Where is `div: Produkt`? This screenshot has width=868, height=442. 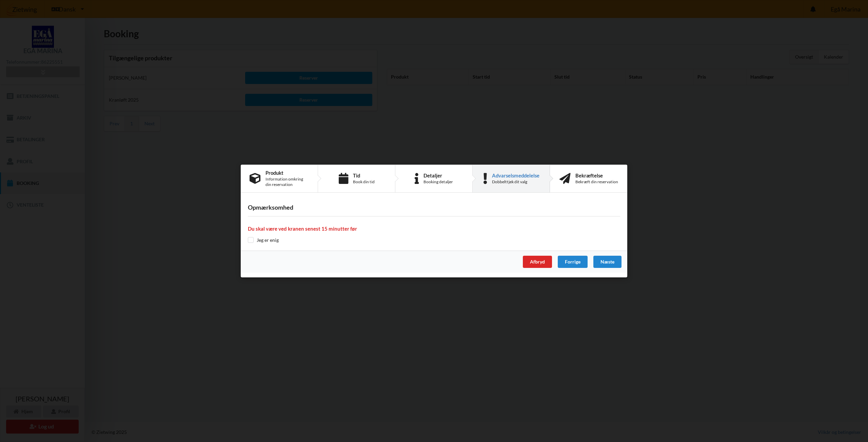
div: Produkt is located at coordinates (287, 173).